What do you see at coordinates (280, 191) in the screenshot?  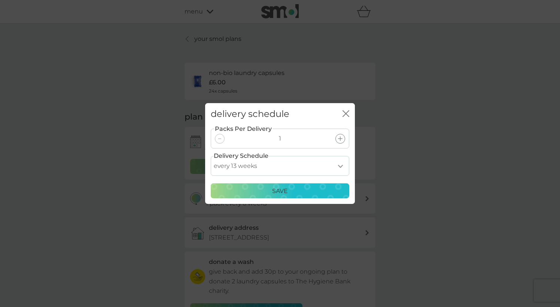 I see `p: Save` at bounding box center [280, 191].